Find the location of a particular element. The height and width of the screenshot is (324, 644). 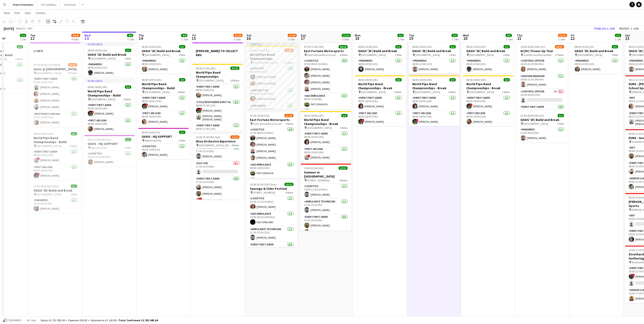

span: 8 Roles is located at coordinates (344, 180).